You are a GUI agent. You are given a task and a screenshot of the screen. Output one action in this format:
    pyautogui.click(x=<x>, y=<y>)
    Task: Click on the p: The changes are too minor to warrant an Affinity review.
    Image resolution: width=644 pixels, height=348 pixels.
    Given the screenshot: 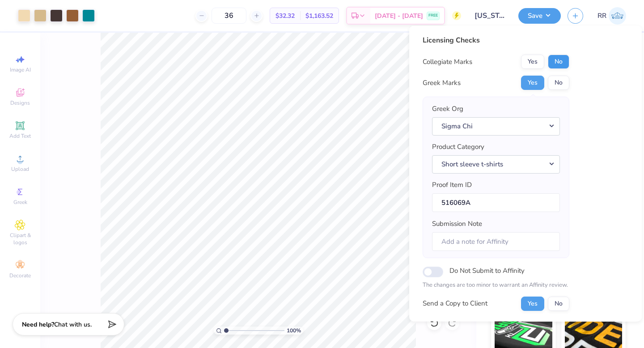 What is the action you would take?
    pyautogui.click(x=496, y=285)
    